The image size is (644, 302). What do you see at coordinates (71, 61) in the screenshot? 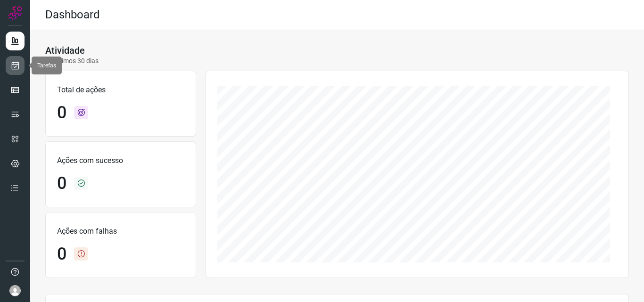
I see `p: Últimos 30 dias` at bounding box center [71, 61].